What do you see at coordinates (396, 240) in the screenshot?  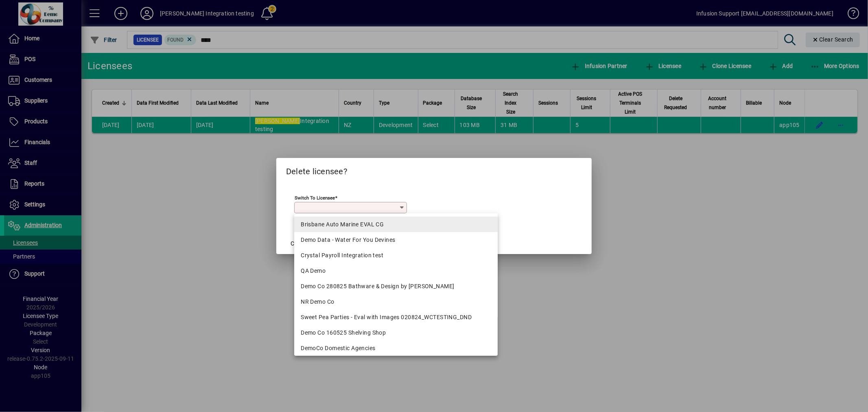 I see `mat-option: Demo Data - Water For You Devines` at bounding box center [396, 240].